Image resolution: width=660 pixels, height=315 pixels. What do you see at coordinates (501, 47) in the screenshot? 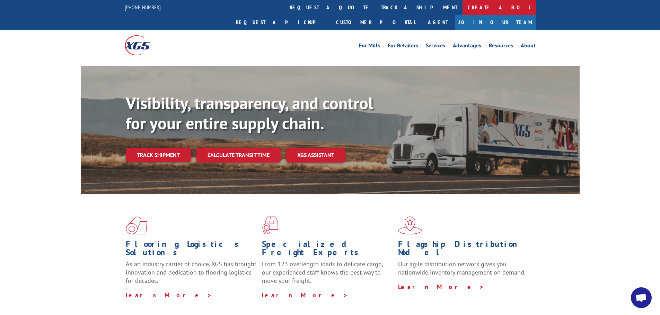
I see `a: Resources` at bounding box center [501, 47].